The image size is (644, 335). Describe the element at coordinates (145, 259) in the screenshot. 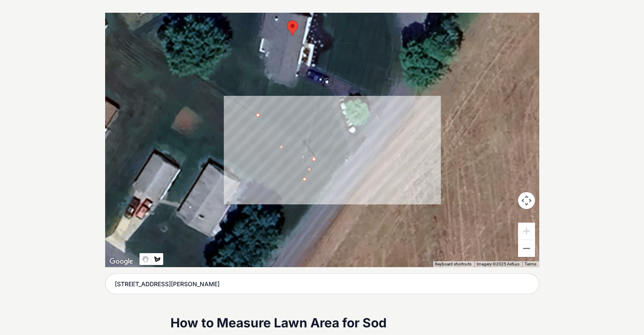

I see `button: Stop drawing` at that location.